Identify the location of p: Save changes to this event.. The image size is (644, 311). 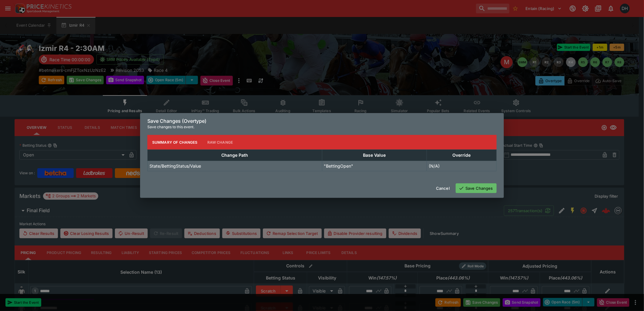
(322, 127).